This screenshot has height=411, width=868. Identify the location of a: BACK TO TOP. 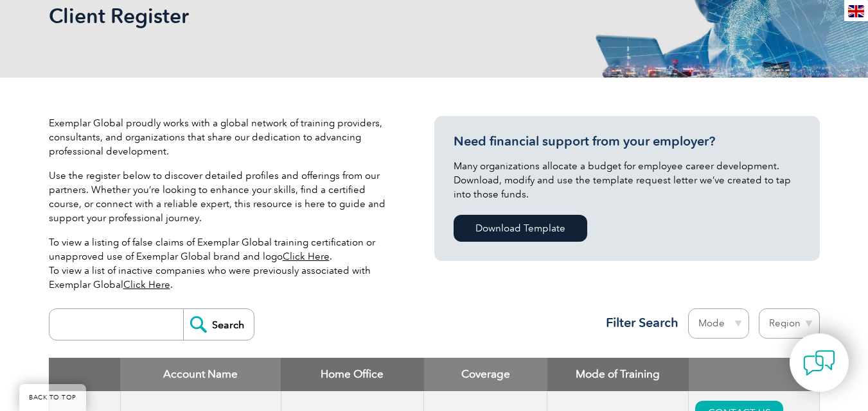
(53, 398).